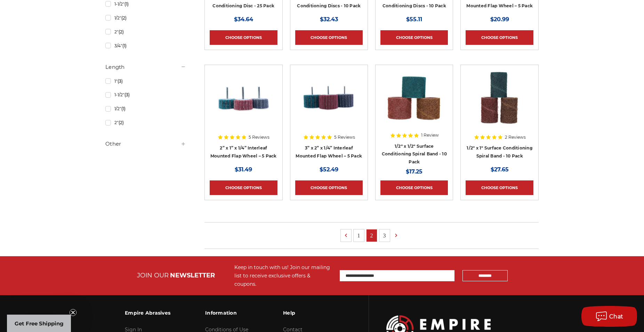  Describe the element at coordinates (500, 169) in the screenshot. I see `span: $27.65` at that location.